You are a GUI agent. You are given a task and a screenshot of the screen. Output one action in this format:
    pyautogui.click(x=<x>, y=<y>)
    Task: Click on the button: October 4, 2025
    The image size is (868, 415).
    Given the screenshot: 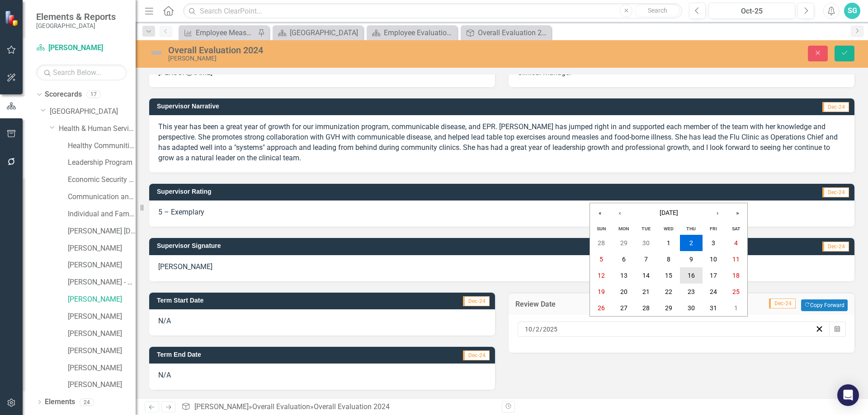 What is the action you would take?
    pyautogui.click(x=736, y=243)
    